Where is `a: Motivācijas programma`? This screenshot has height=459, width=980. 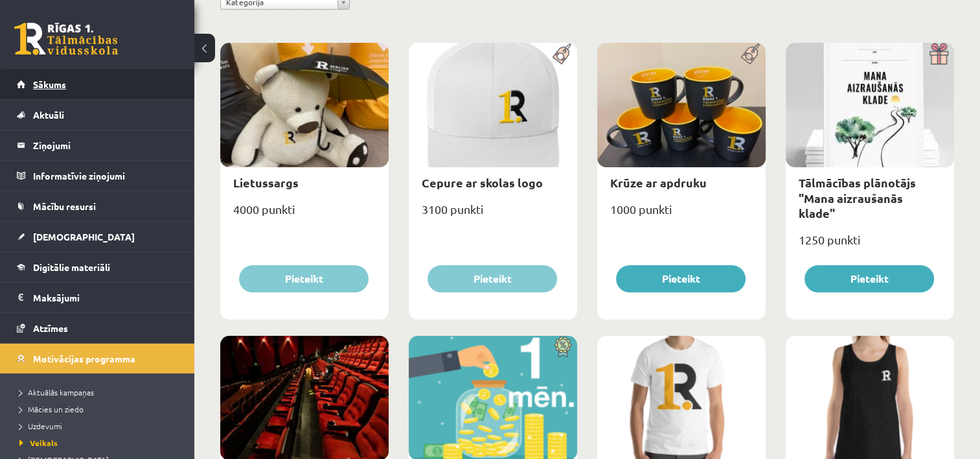
a: Motivācijas programma is located at coordinates (97, 358).